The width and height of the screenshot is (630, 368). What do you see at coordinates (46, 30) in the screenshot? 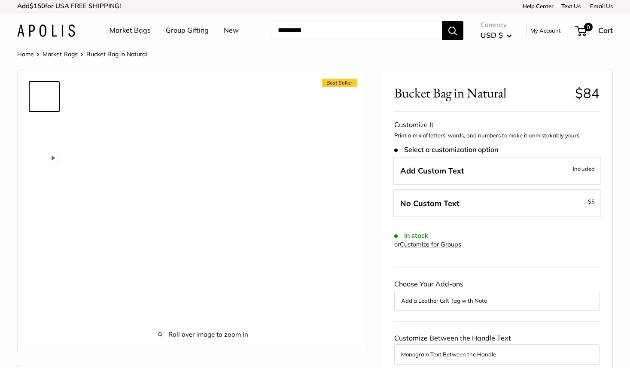
I see `img: Apolis` at bounding box center [46, 30].